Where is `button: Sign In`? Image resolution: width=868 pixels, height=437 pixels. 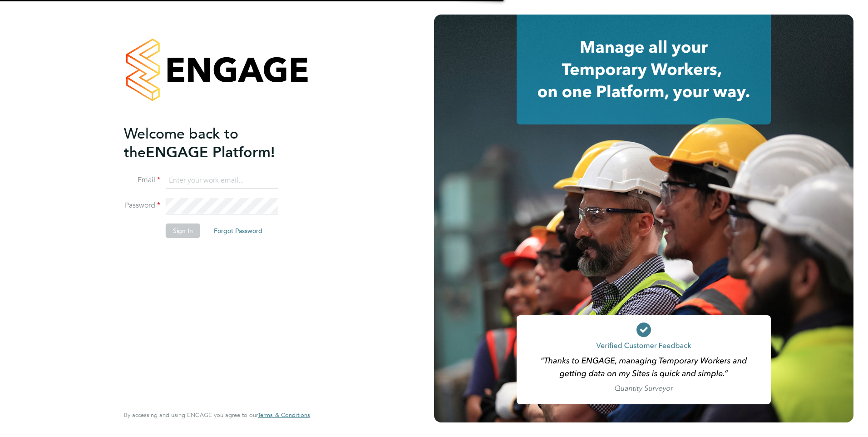 button: Sign In is located at coordinates (183, 231).